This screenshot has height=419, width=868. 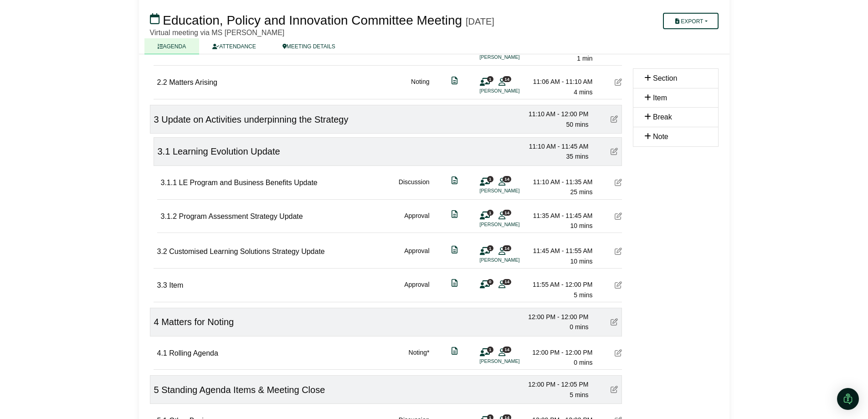 I want to click on div: Discussion, so click(x=414, y=187).